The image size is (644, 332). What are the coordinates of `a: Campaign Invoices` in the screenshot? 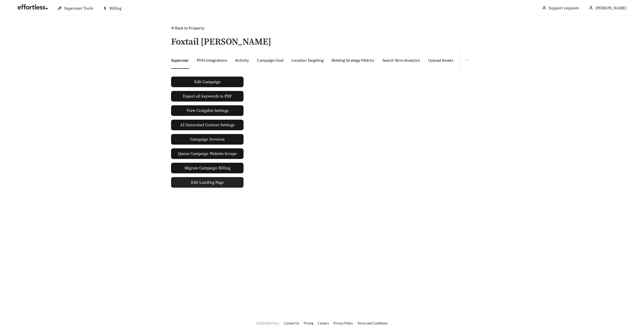 It's located at (207, 139).